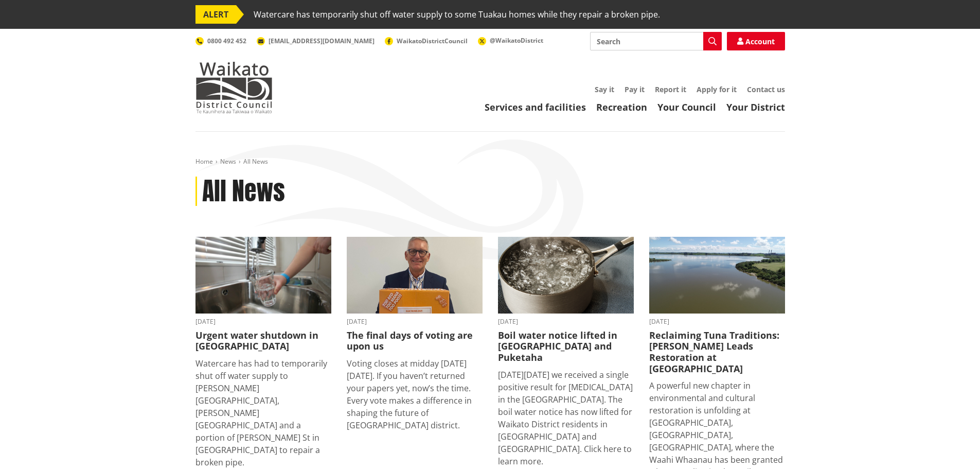 This screenshot has height=469, width=980. What do you see at coordinates (221, 40) in the screenshot?
I see `a: 0800 492 452` at bounding box center [221, 40].